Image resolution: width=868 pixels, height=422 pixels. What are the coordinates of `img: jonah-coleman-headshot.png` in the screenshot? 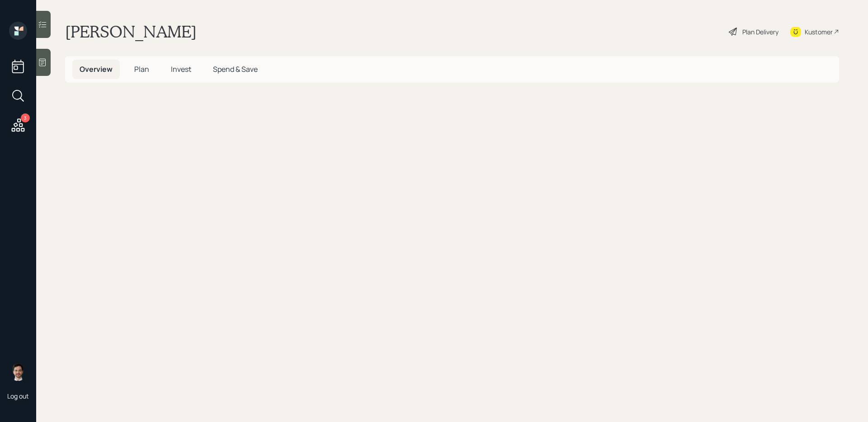 It's located at (18, 372).